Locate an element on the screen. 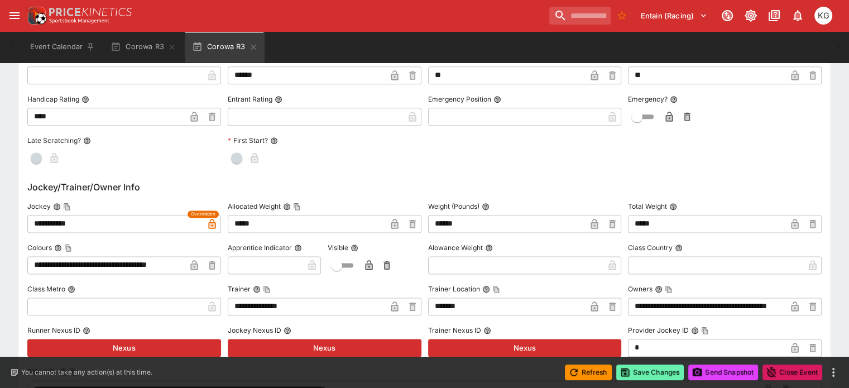 The height and width of the screenshot is (388, 849). button: Emergency? is located at coordinates (674, 99).